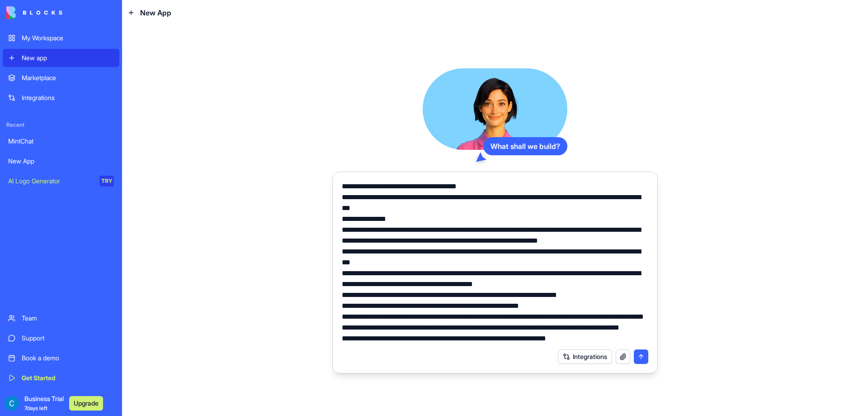 Image resolution: width=868 pixels, height=416 pixels. Describe the element at coordinates (61, 58) in the screenshot. I see `a: New app` at that location.